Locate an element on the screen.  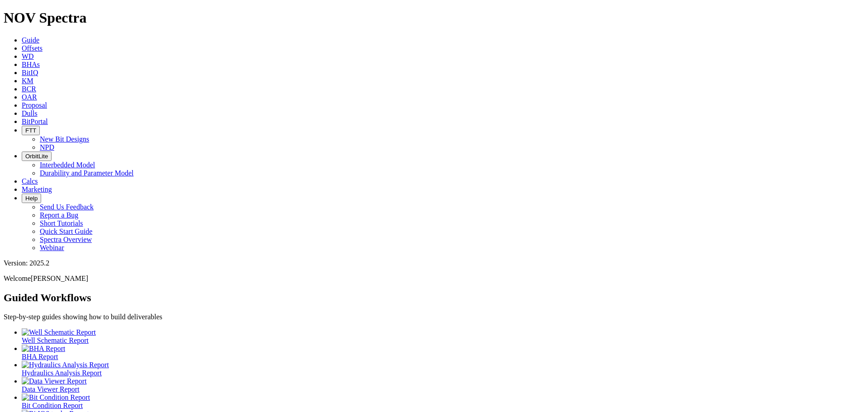
a: Short Tutorials is located at coordinates (61, 223).